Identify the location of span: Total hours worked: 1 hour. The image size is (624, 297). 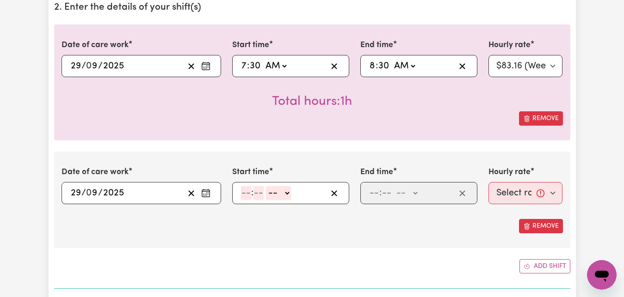
(312, 102).